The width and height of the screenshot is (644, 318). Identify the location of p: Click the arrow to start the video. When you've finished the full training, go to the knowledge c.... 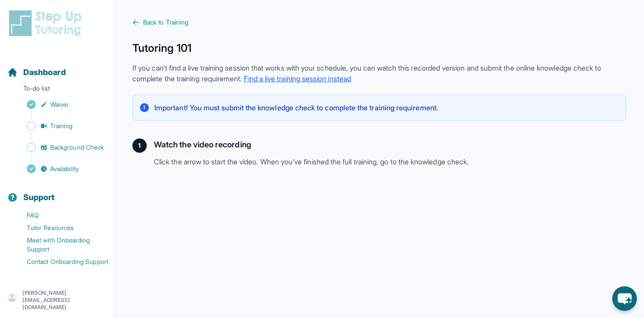
(390, 162).